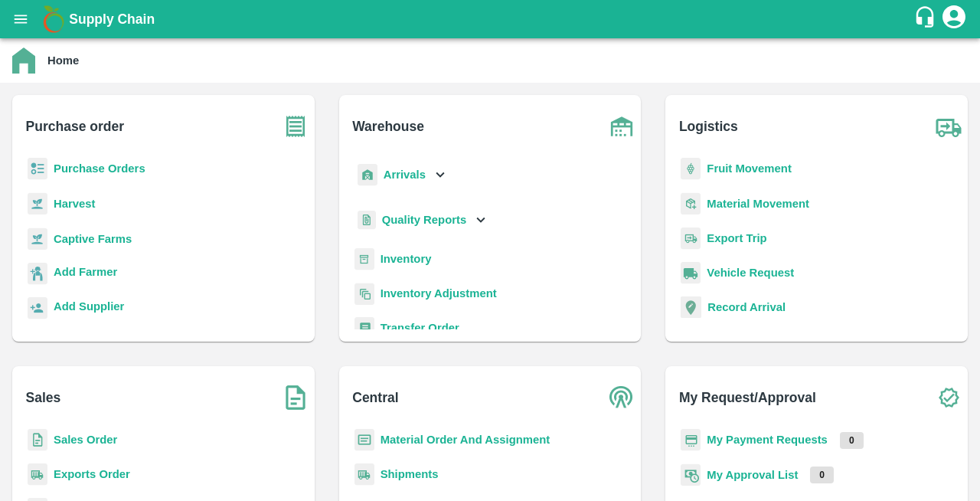 Image resolution: width=980 pixels, height=501 pixels. I want to click on img: soSales, so click(295, 398).